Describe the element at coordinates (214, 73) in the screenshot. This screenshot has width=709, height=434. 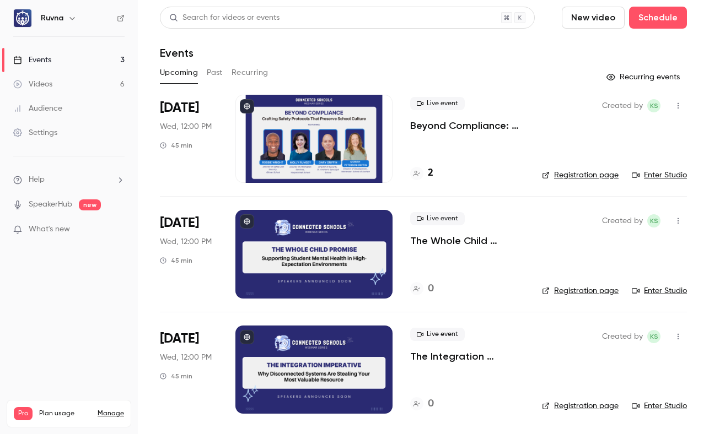
I see `button: Past` at that location.